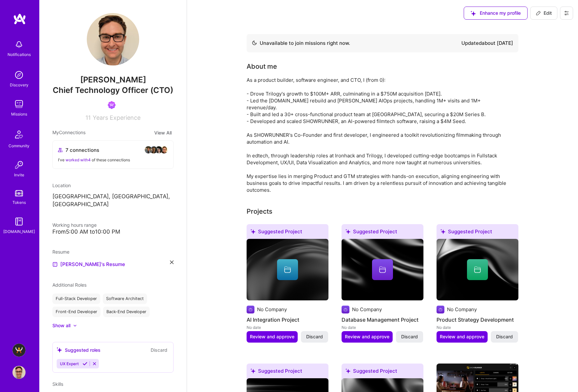  What do you see at coordinates (60, 150) in the screenshot?
I see `i: icon Collaborator` at bounding box center [60, 150].